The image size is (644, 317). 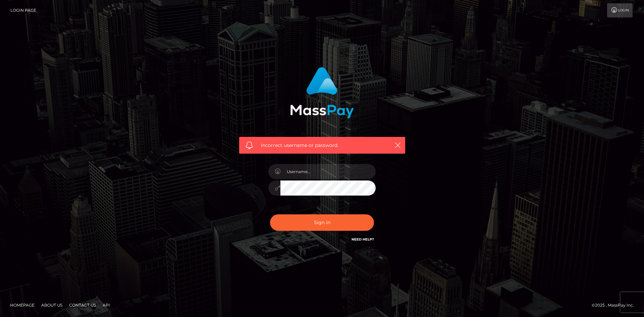 What do you see at coordinates (620, 11) in the screenshot?
I see `a: Login` at bounding box center [620, 11].